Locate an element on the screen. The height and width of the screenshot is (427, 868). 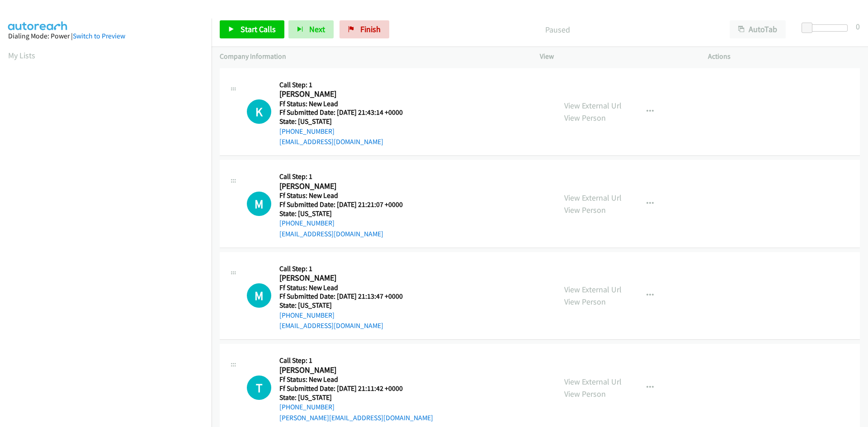
a: Switch to Preview is located at coordinates (99, 36).